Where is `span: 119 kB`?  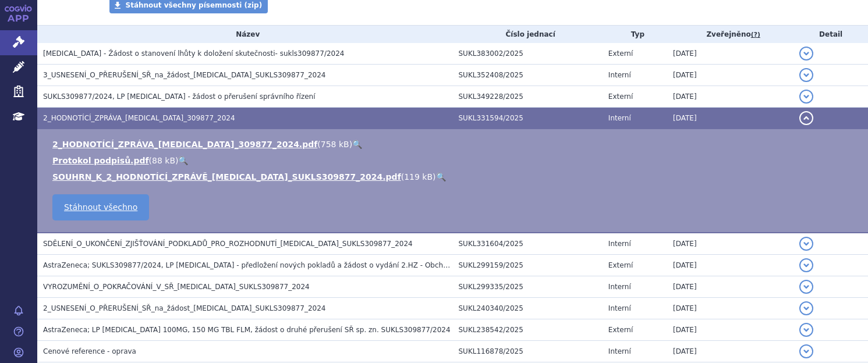
span: 119 kB is located at coordinates (418, 177).